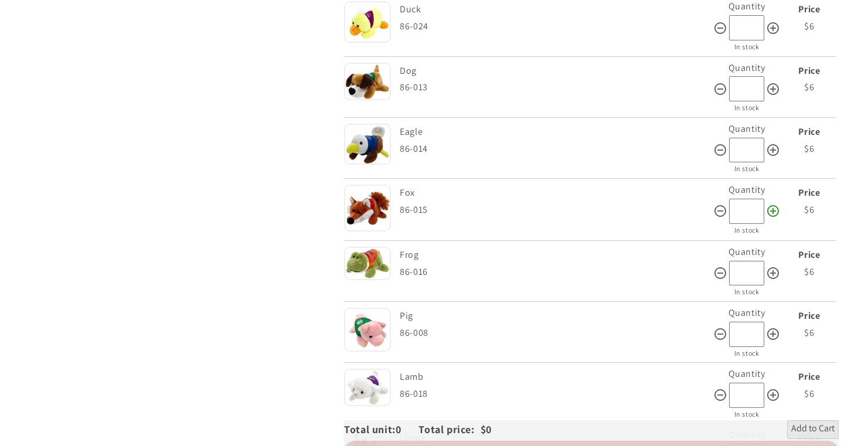 The width and height of the screenshot is (868, 446). I want to click on span: Add to Cart, so click(813, 429).